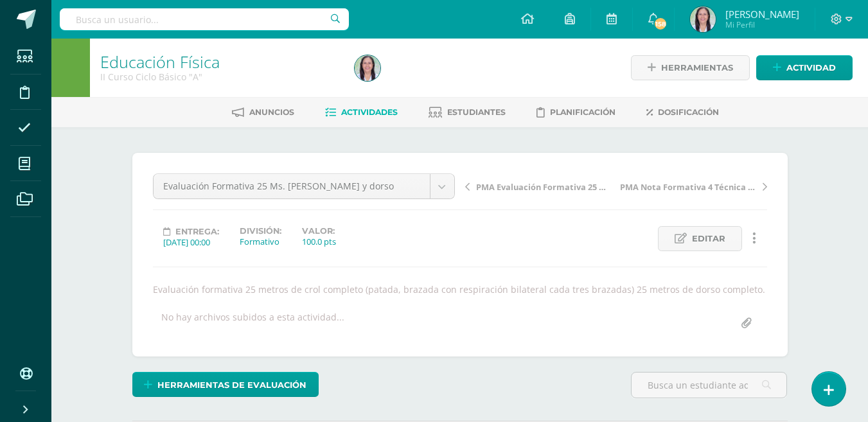  I want to click on div: Evaluación formativa 25 metros de crol completo (patada, brazada con respiración bilateral cada t..., so click(460, 289).